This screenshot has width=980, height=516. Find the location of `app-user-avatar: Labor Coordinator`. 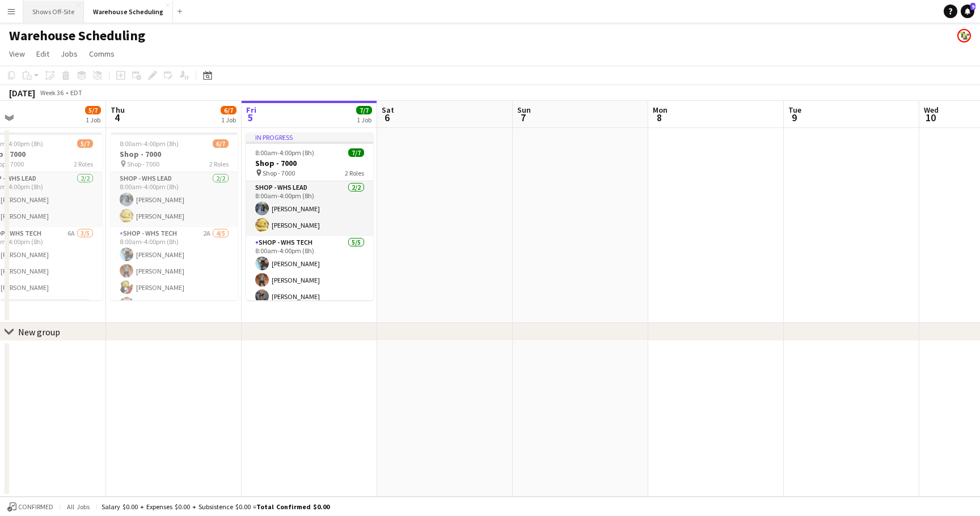

app-user-avatar: Labor Coordinator is located at coordinates (964, 36).